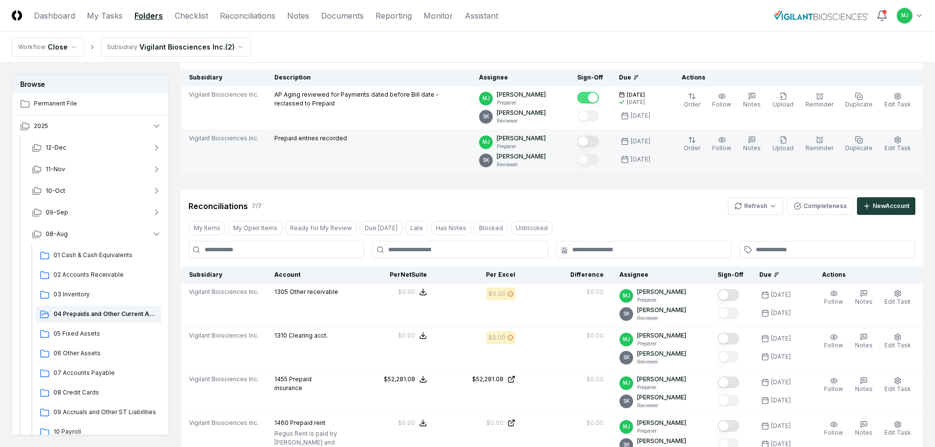 The height and width of the screenshot is (447, 935). Describe the element at coordinates (224, 78) in the screenshot. I see `th: Subsidiary` at that location.